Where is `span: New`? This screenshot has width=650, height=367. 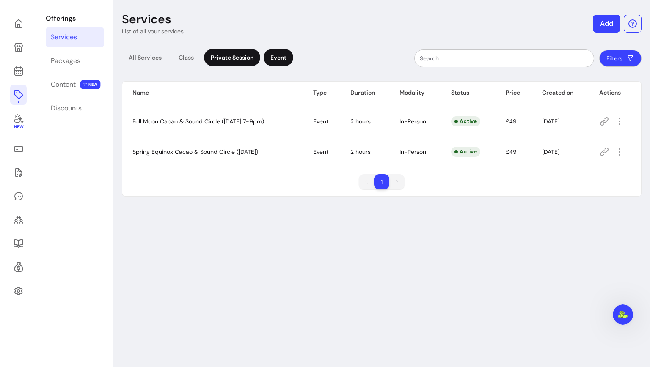
span: New is located at coordinates (18, 127).